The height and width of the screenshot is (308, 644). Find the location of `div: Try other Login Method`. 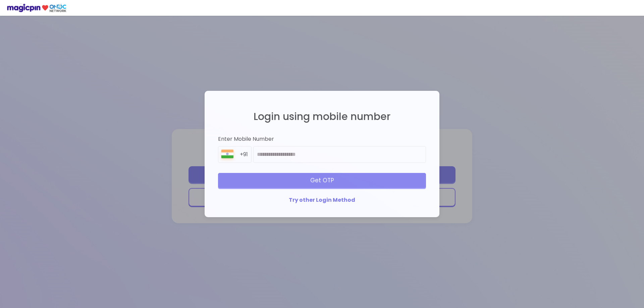

div: Try other Login Method is located at coordinates (322, 200).